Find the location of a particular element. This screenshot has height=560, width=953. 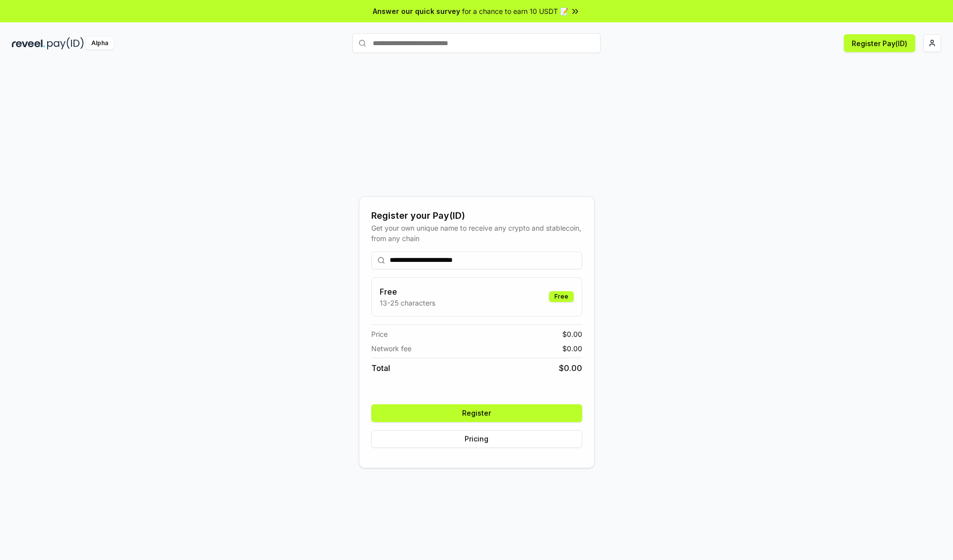

h3: Free is located at coordinates (407, 291).